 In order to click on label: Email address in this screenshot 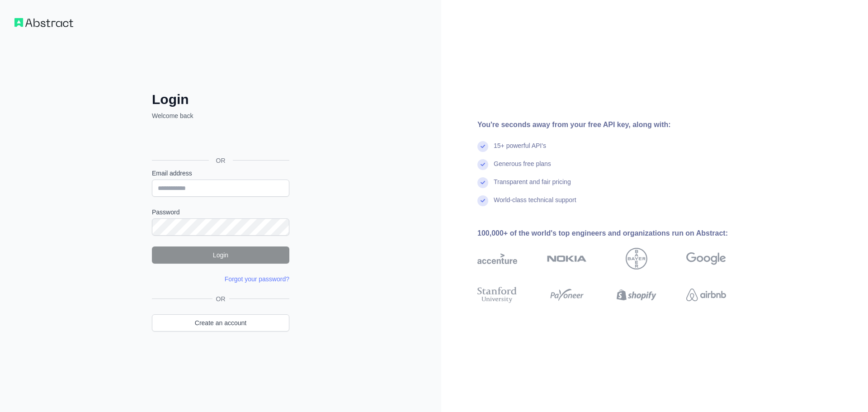, I will do `click(221, 173)`.